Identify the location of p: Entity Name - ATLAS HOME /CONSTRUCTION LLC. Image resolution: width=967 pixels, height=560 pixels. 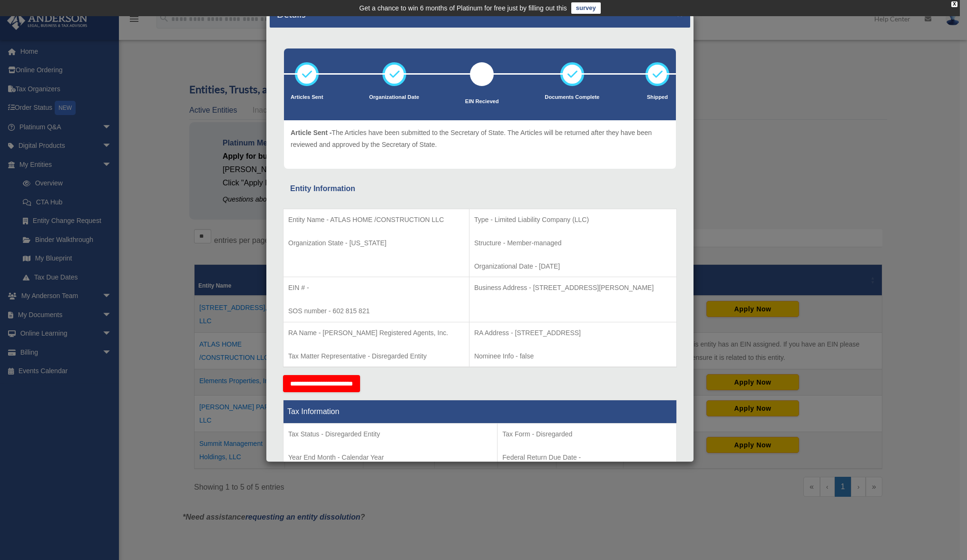
(376, 220).